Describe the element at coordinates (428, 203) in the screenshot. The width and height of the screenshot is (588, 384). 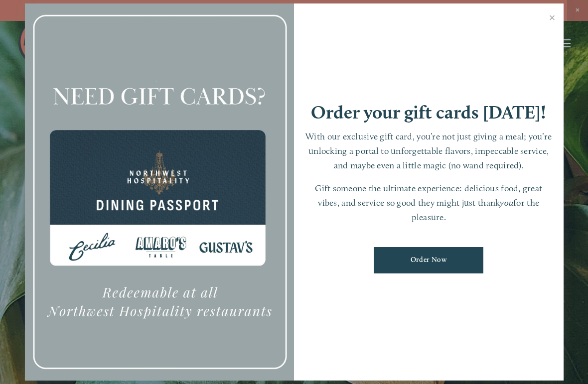
I see `p: Gift someone the ultimate experience: delicious food, great vibes, and service so good they might...` at that location.